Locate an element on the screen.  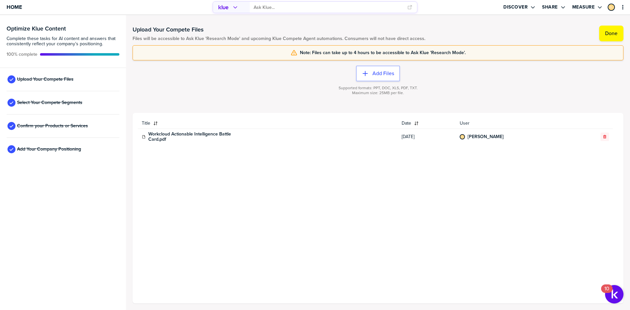
h1: Upload Your Compete Files is located at coordinates (279, 30).